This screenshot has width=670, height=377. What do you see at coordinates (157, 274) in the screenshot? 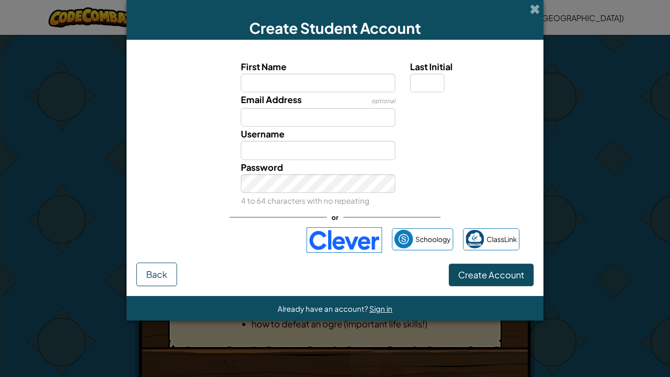
I see `span: Back` at bounding box center [157, 274].